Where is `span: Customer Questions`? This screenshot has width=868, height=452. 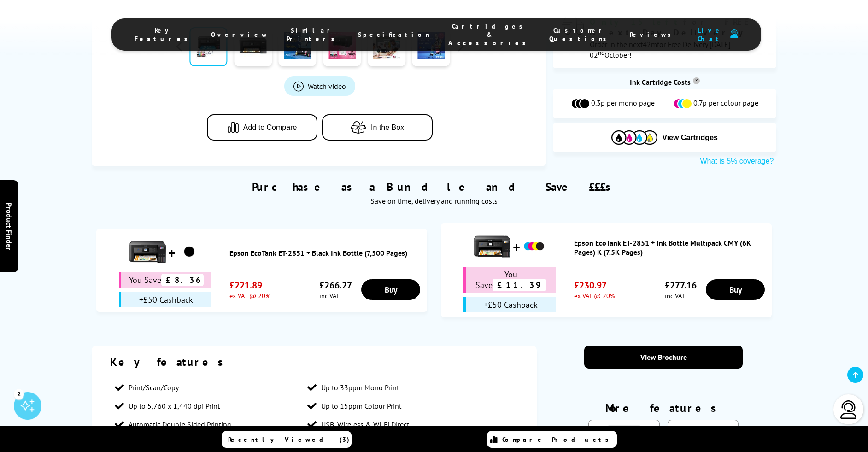
span: Customer Questions is located at coordinates (580, 34).